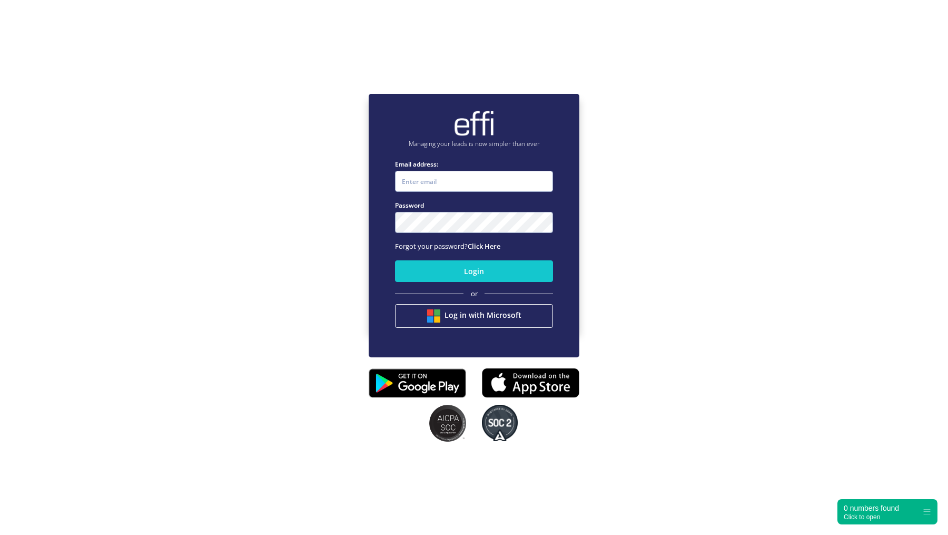 The width and height of the screenshot is (948, 535). I want to click on span: Forgot your password?, so click(448, 246).